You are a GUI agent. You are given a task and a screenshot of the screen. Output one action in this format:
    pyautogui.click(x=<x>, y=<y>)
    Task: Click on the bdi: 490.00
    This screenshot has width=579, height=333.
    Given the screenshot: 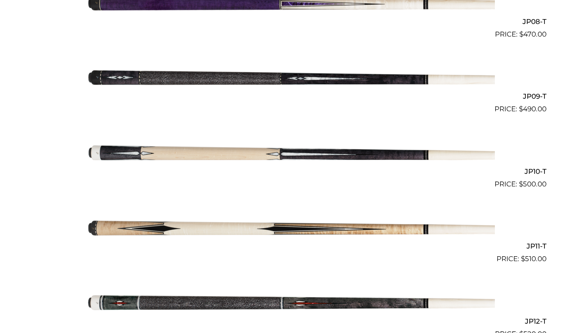 What is the action you would take?
    pyautogui.click(x=533, y=109)
    